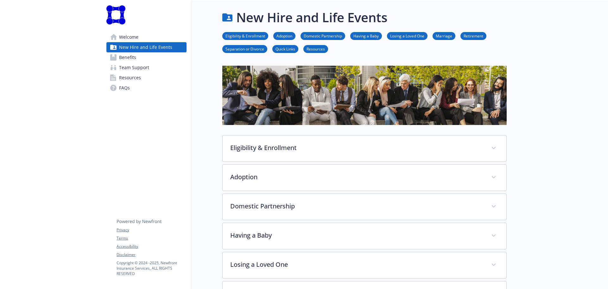  What do you see at coordinates (245, 48) in the screenshot?
I see `a: Separation or Divorce` at bounding box center [245, 48].